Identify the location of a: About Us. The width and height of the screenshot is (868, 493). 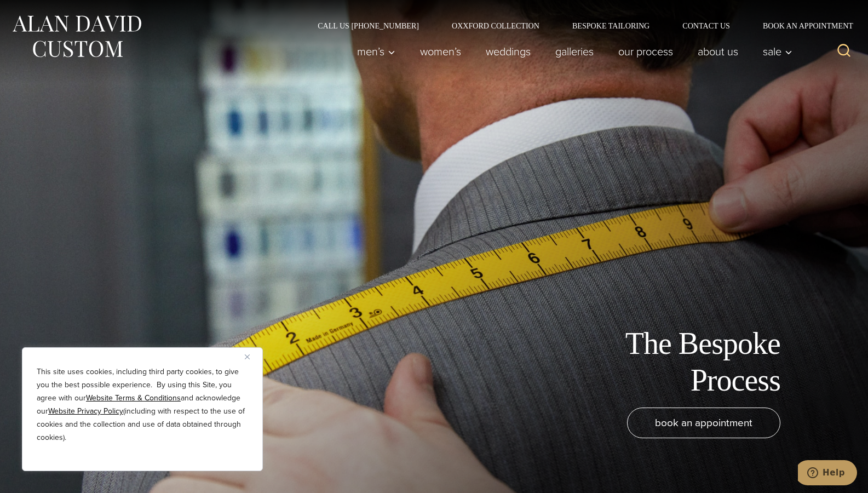
(718, 51).